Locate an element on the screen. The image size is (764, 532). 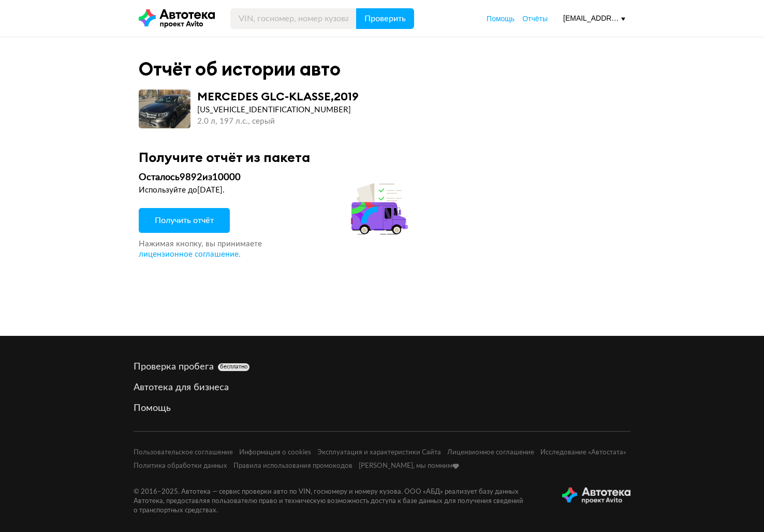
span: бесплатно is located at coordinates (234, 367).